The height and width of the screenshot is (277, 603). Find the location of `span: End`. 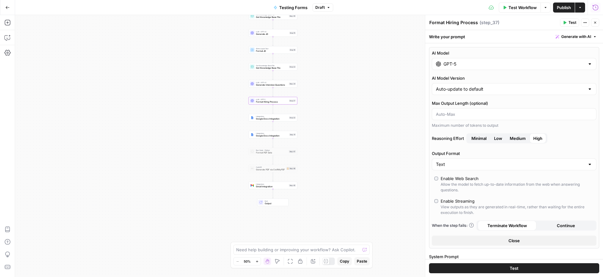

span: End is located at coordinates (276, 201).